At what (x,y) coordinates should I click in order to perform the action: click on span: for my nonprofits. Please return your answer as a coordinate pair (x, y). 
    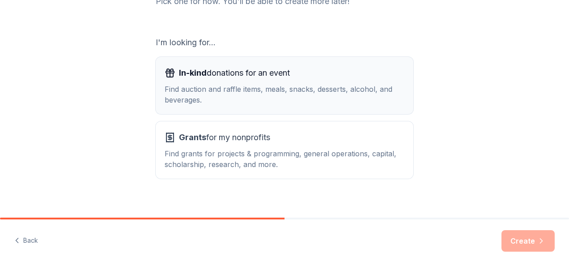
    Looking at the image, I should click on (225, 137).